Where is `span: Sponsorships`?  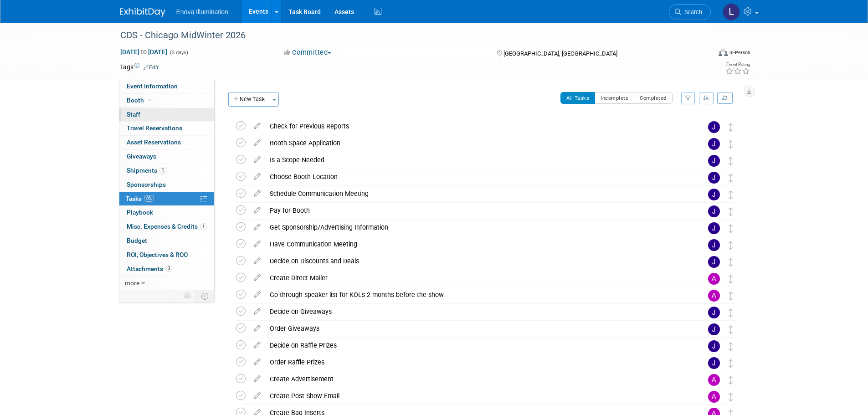 span: Sponsorships is located at coordinates (146, 185).